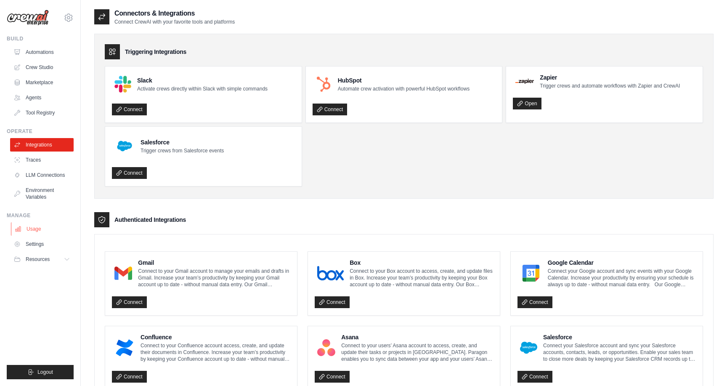 The height and width of the screenshot is (386, 727). I want to click on a: Open, so click(527, 103).